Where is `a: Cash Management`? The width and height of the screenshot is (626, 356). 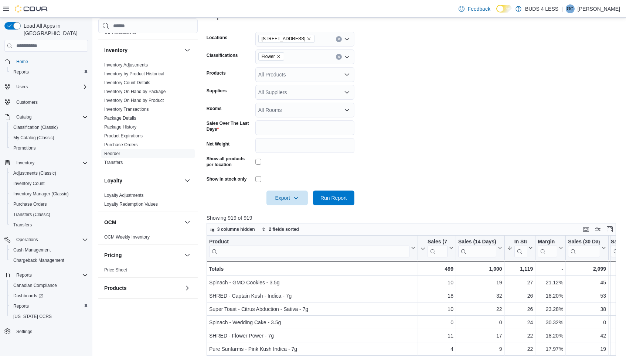 a: Cash Management is located at coordinates (32, 250).